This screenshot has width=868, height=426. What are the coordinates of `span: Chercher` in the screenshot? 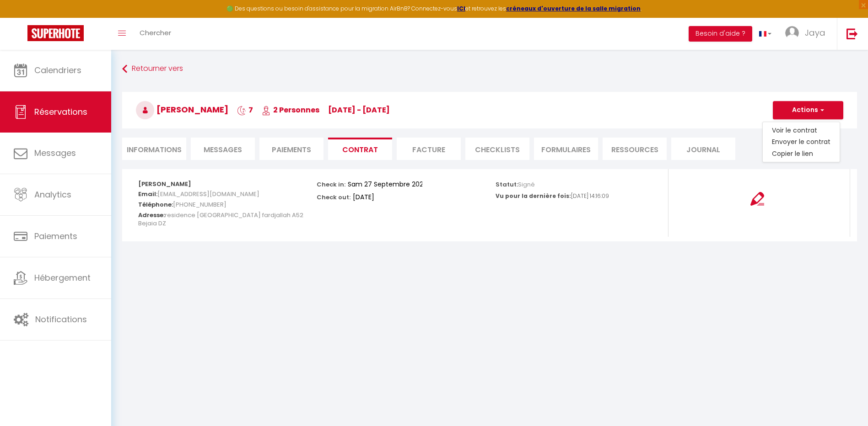 It's located at (155, 32).